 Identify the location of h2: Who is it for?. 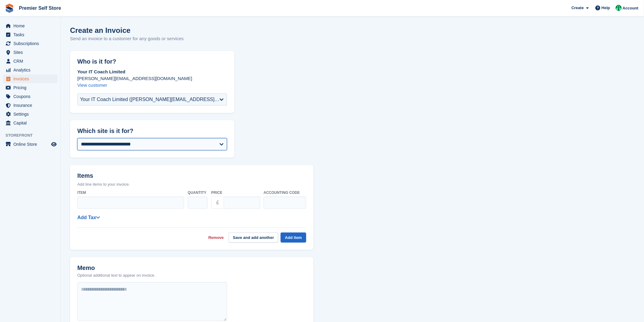
(152, 62).